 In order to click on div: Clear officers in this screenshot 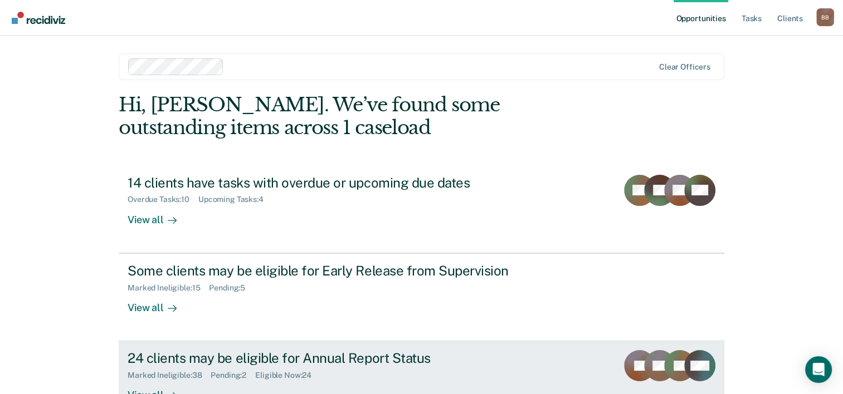, I will do `click(685, 67)`.